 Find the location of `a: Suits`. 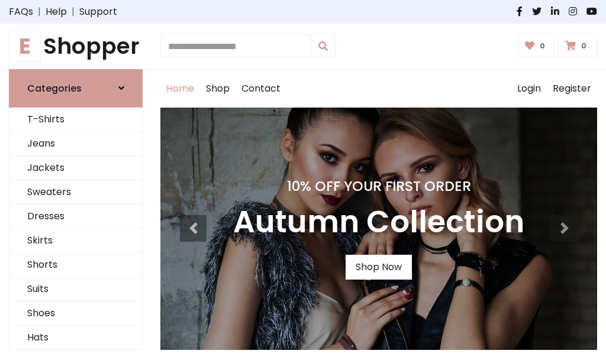

a: Suits is located at coordinates (76, 289).